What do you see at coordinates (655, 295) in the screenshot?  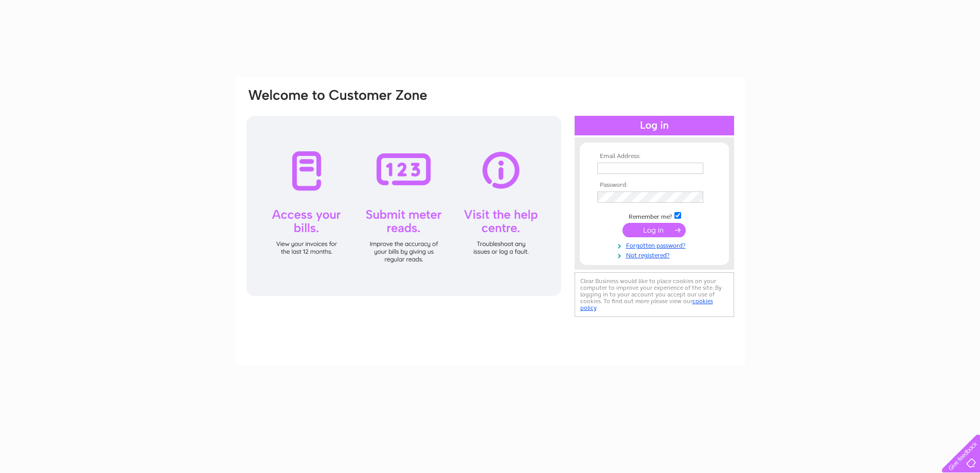 I see `div: Clear Business would like to place cookies on your computer to improve your experience of the sit...` at bounding box center [655, 295].